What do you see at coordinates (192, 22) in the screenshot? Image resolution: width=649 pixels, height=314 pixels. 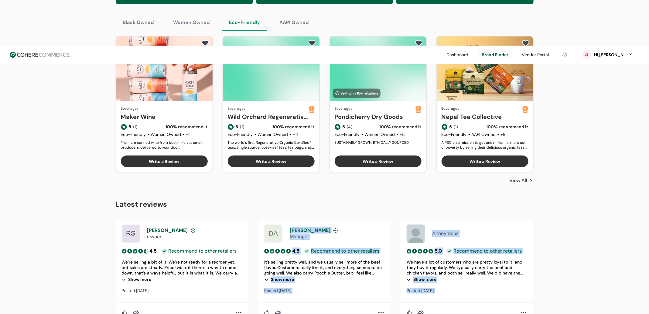 I see `button: Women Owned` at bounding box center [192, 22].